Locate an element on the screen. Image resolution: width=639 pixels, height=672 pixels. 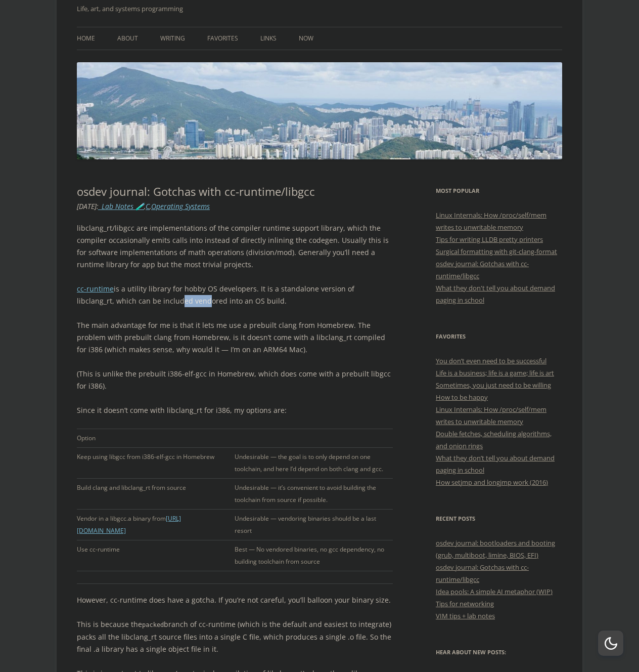
h3: Hear about new posts: is located at coordinates (499, 652).